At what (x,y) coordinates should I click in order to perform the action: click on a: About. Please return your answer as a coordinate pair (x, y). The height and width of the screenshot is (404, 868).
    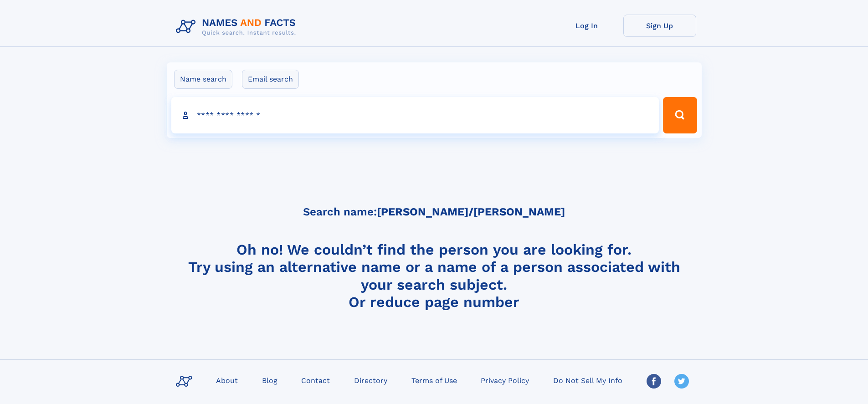
    Looking at the image, I should click on (227, 379).